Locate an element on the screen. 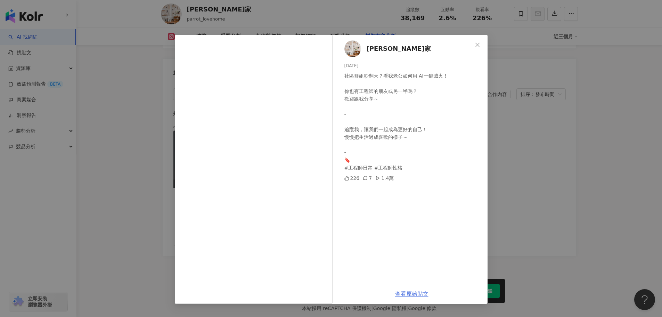  button: Close is located at coordinates (478, 45).